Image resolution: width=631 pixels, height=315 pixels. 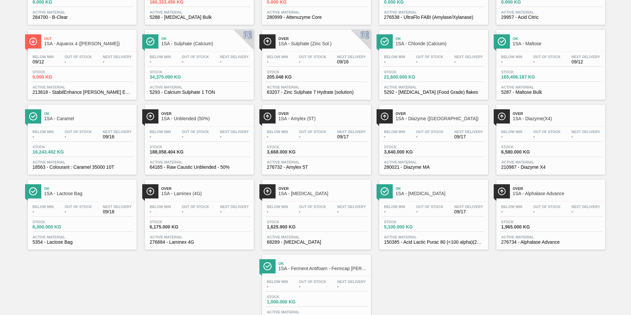 I want to click on span: 1SA - Chloride (Calcium), so click(x=440, y=44).